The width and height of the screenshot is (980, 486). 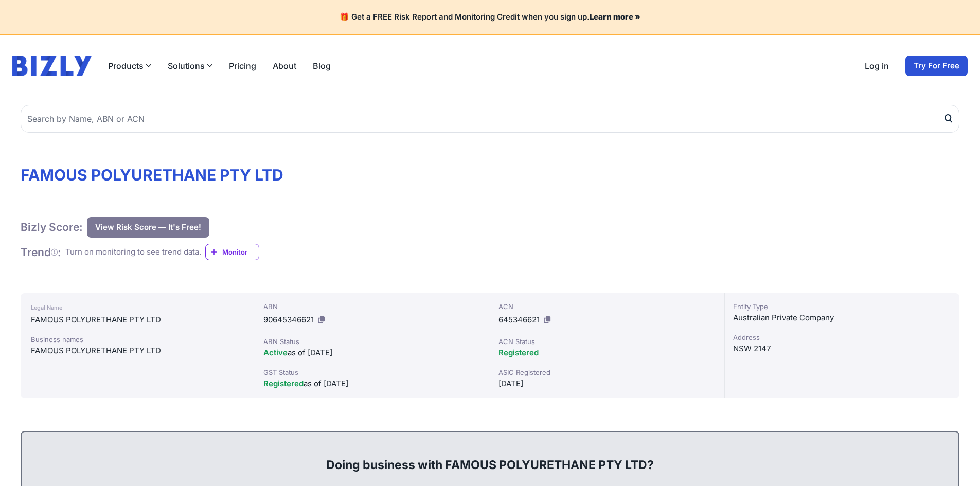 What do you see at coordinates (138, 339) in the screenshot?
I see `div: Business names` at bounding box center [138, 339].